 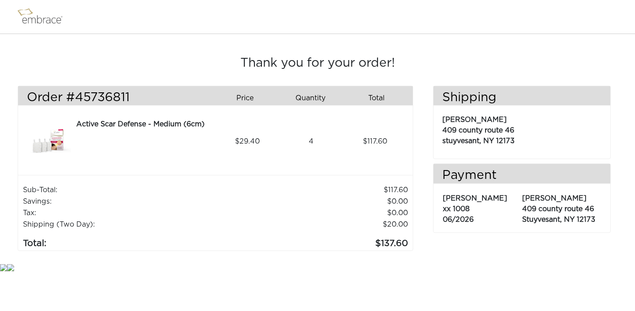 What do you see at coordinates (128, 201) in the screenshot?
I see `td: Savings :` at bounding box center [128, 201].